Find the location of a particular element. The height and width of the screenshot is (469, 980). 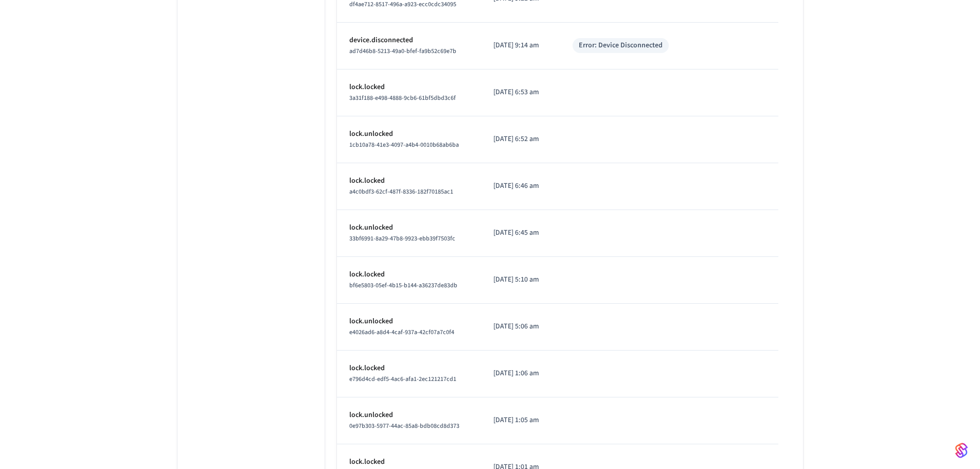

span: 33bf6991-8a29-47b8-9923-ebb39f7503fc is located at coordinates (403, 238).